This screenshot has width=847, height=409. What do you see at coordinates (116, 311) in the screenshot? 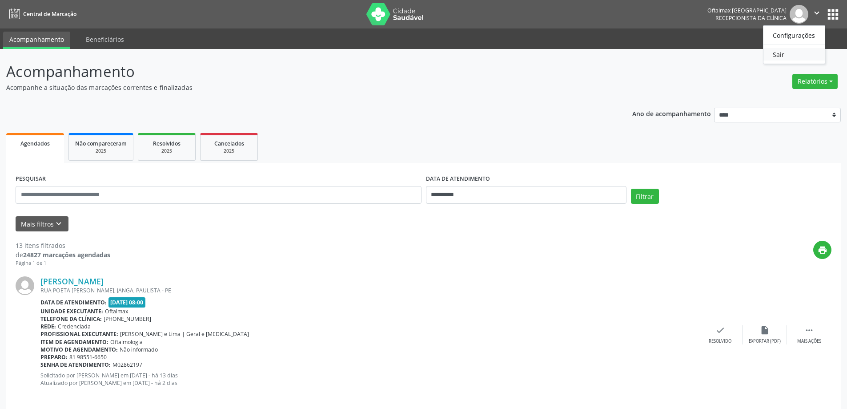
I see `span: Oftalmax` at bounding box center [116, 311].